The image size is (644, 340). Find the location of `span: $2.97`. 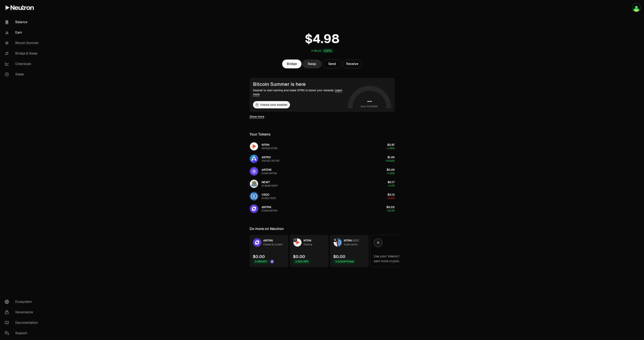

span: $2.97 is located at coordinates (391, 145).